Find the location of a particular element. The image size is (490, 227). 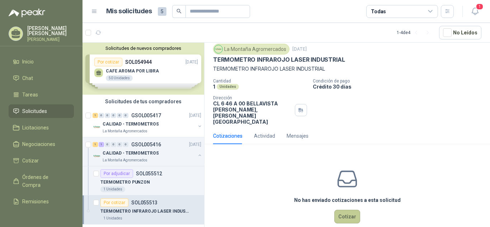

div: Unidades is located at coordinates (228, 87).